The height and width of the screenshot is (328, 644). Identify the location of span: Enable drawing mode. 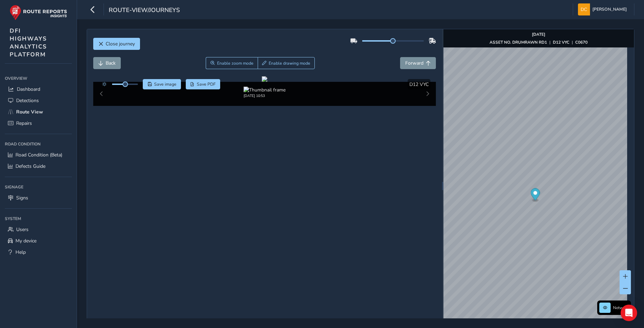
(289, 63).